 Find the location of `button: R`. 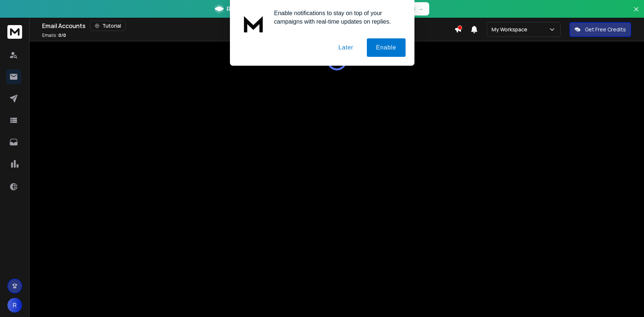

button: R is located at coordinates (15, 305).